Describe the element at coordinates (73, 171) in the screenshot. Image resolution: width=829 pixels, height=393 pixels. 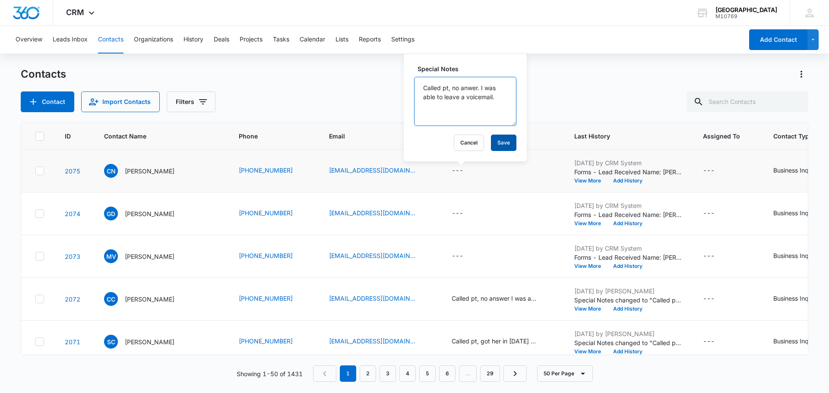
I see `a: Navigate to contact details page for Corinne Nalder` at that location.